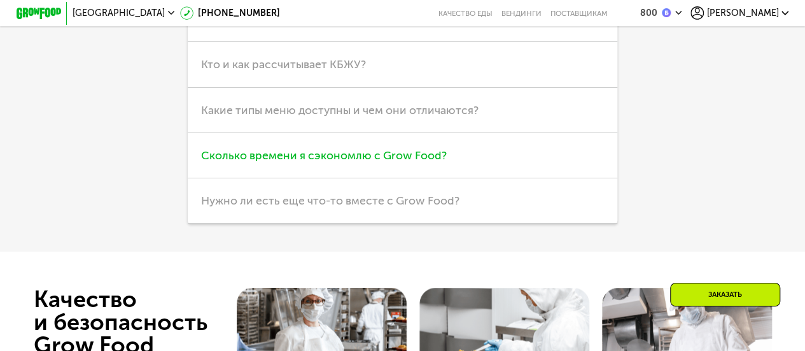 The width and height of the screenshot is (805, 351). Describe the element at coordinates (725, 294) in the screenshot. I see `div: Заказать` at that location.